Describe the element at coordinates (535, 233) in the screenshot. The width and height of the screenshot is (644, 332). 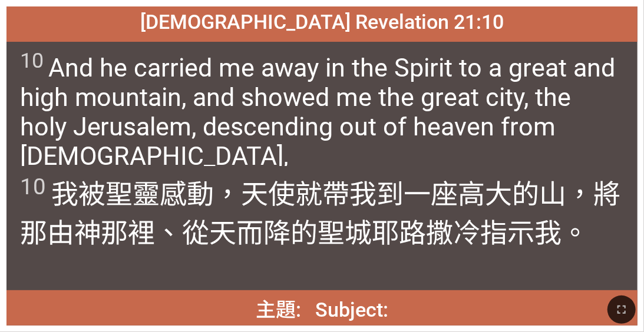
I see `wg2419: 指示` at that location.